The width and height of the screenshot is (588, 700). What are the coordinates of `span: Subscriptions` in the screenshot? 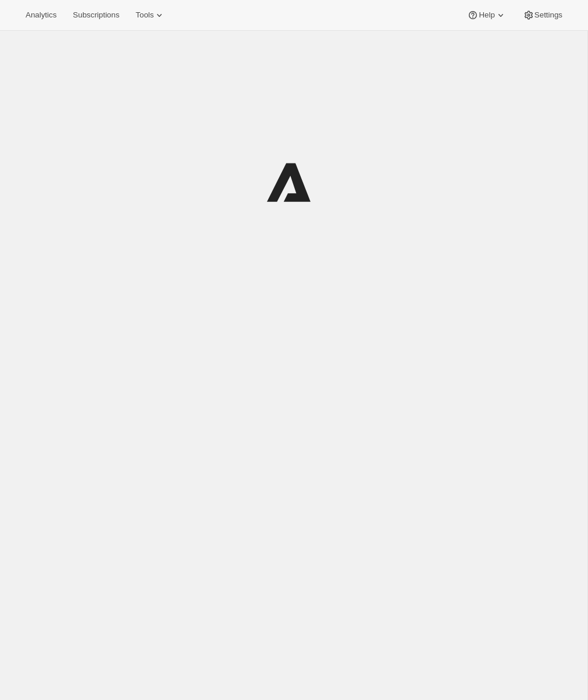 It's located at (96, 15).